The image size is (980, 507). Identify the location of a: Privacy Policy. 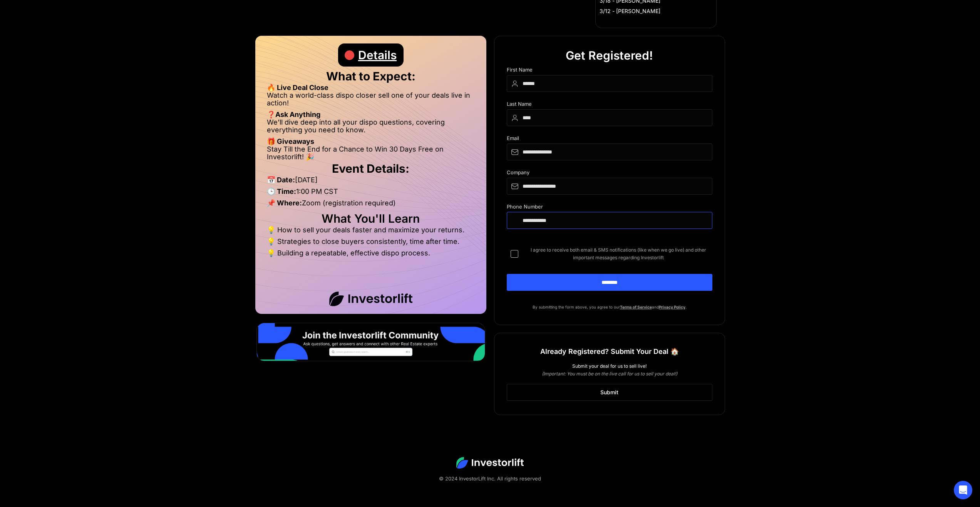
(671, 307).